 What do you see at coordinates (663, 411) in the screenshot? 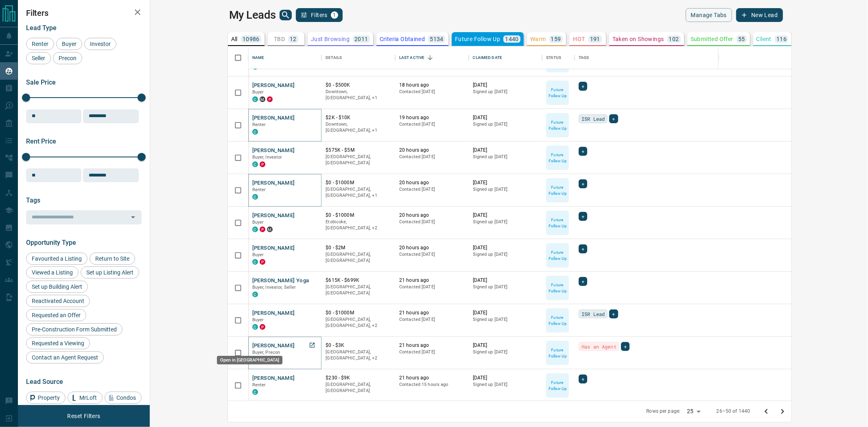
I see `p: Rows per page:` at bounding box center [663, 411].